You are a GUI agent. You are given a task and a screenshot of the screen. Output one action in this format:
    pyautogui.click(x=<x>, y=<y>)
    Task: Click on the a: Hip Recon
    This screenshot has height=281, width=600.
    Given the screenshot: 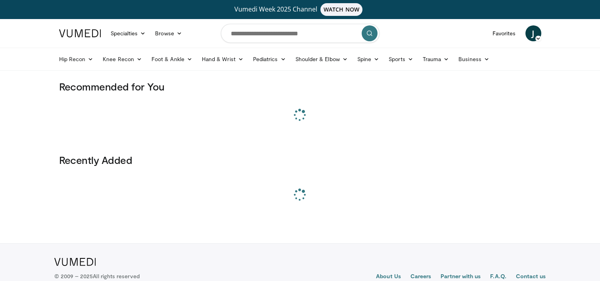 What is the action you would take?
    pyautogui.click(x=76, y=59)
    